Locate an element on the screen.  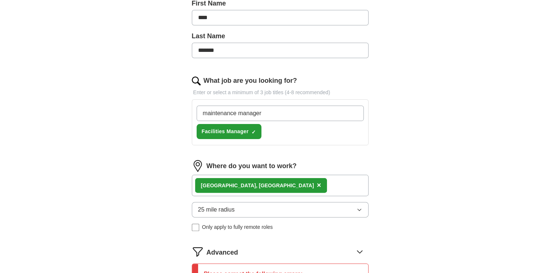
span: Only apply to fully remote roles is located at coordinates (237, 227).